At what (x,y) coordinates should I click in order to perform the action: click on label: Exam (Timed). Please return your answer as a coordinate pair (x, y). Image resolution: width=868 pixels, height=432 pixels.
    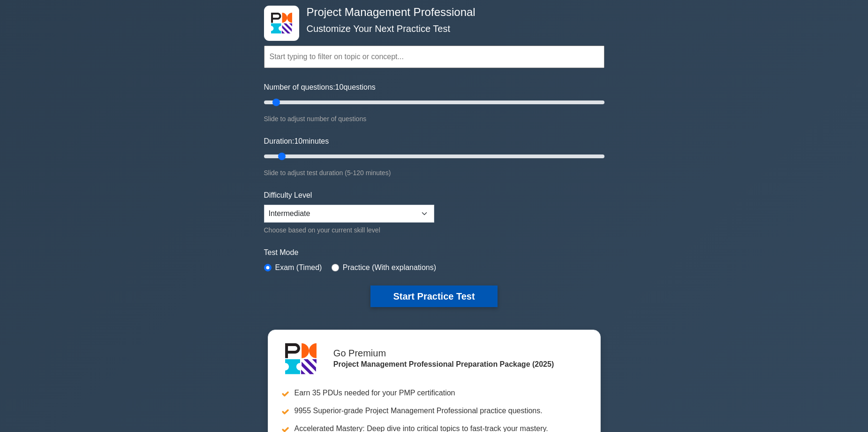
    Looking at the image, I should click on (299, 268).